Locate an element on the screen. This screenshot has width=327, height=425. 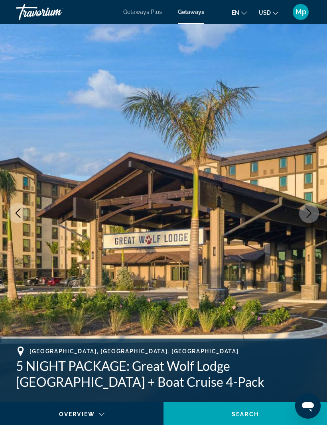
span: USD is located at coordinates (265, 13).